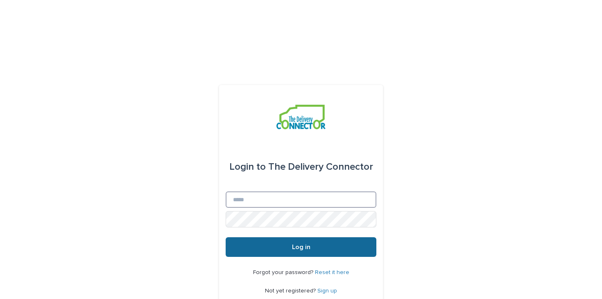 The height and width of the screenshot is (299, 602). Describe the element at coordinates (301, 167) in the screenshot. I see `div: The Delivery Connector` at that location.